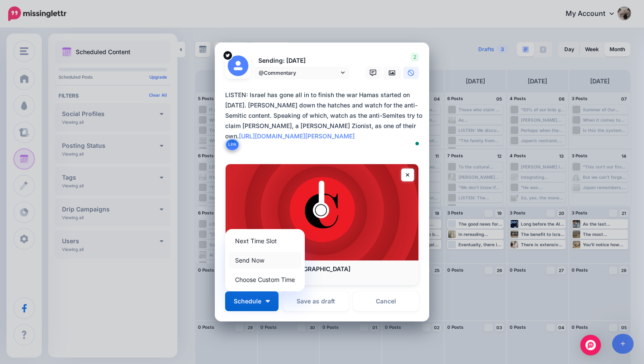 This screenshot has height=364, width=644. I want to click on a: @Commentary, so click(302, 73).